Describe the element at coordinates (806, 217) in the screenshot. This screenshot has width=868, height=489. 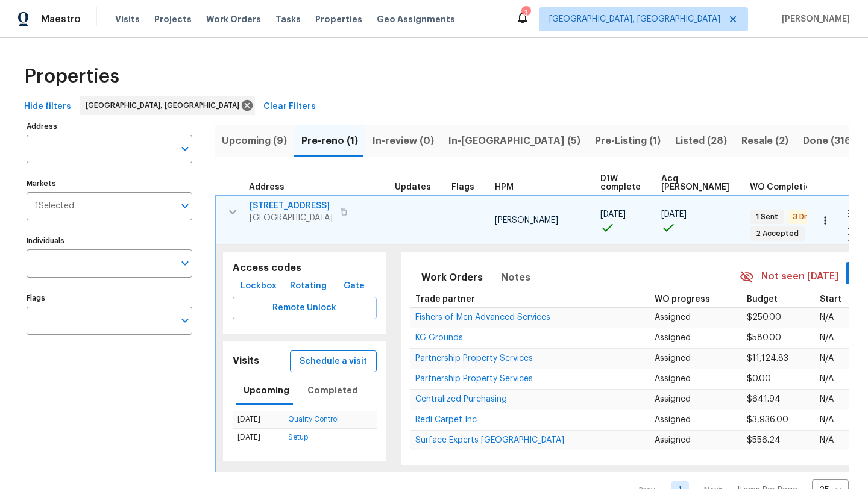
I see `span: 3 Draft` at that location.